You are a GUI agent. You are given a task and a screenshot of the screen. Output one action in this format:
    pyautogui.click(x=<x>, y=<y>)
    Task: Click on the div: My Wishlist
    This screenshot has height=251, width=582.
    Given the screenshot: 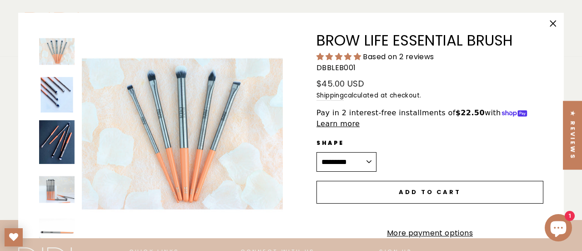 What is the action you would take?
    pyautogui.click(x=14, y=237)
    